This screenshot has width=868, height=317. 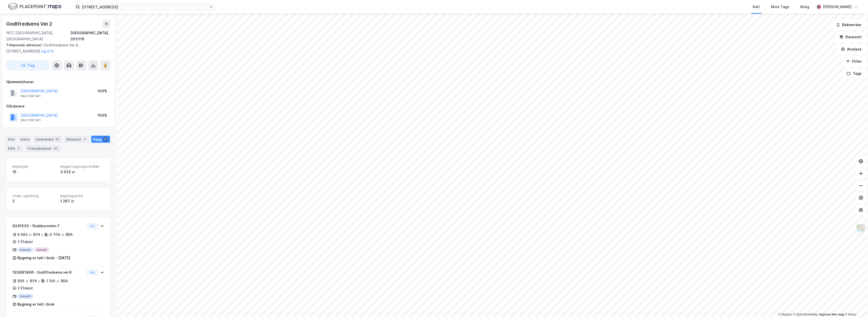 What do you see at coordinates (780, 7) in the screenshot?
I see `div: Mine Tags` at bounding box center [780, 7].